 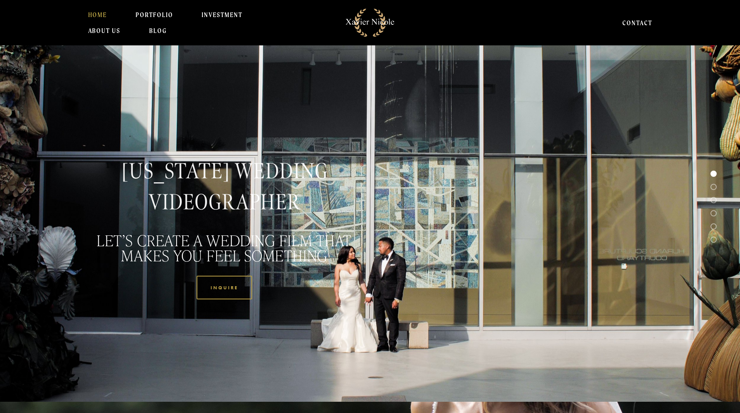 What do you see at coordinates (104, 31) in the screenshot?
I see `a: About Us` at bounding box center [104, 31].